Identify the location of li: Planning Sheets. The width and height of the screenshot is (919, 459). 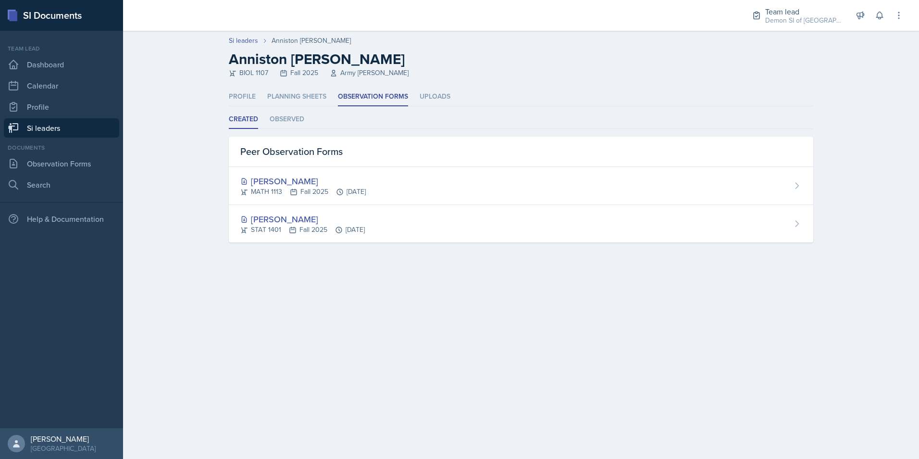
(297, 97).